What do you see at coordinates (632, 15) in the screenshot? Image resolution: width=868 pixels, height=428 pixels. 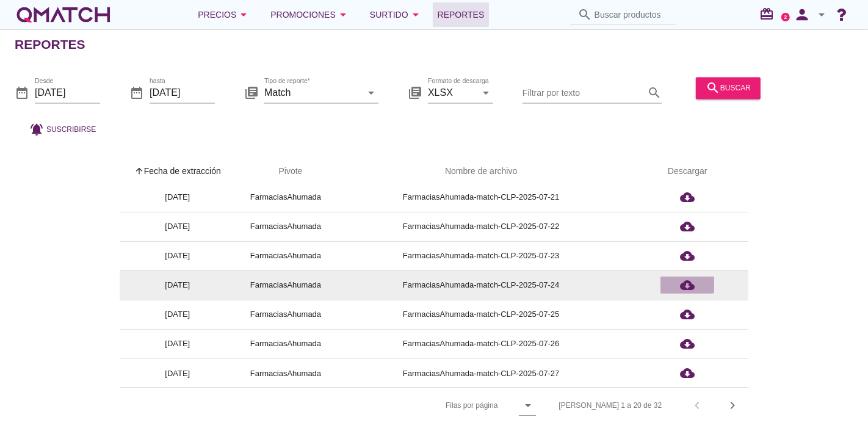 I see `input: Buscar productos` at bounding box center [632, 15].